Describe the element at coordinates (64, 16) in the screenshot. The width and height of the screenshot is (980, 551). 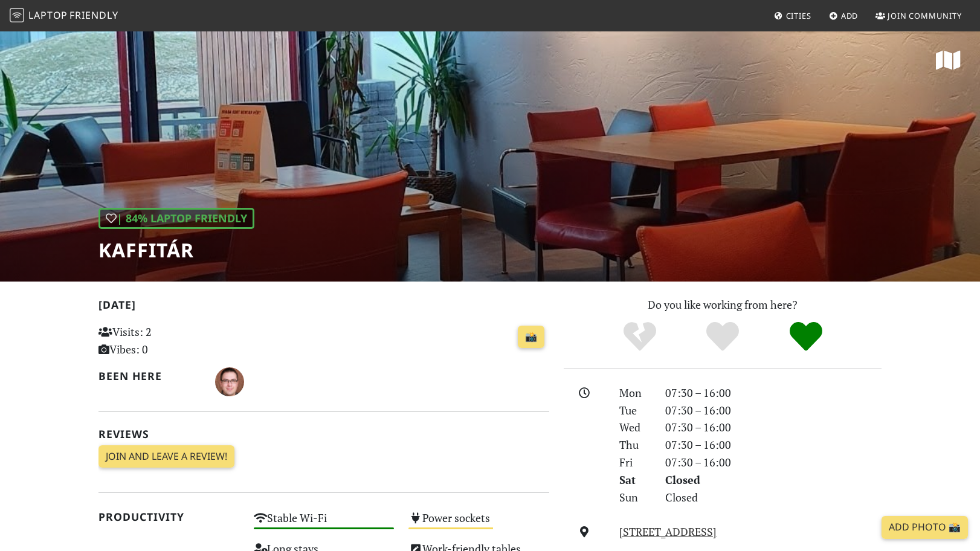
I see `a: LaptopFriendly LaptopFriendly` at that location.